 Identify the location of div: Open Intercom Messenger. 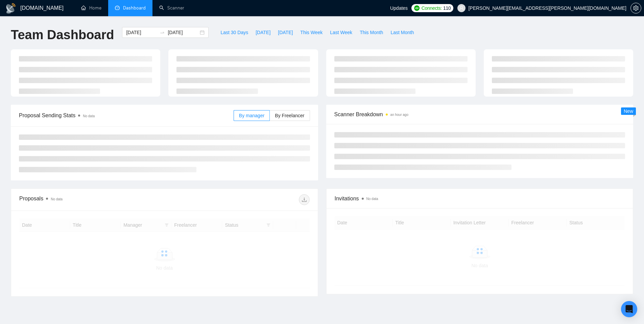
(629, 310).